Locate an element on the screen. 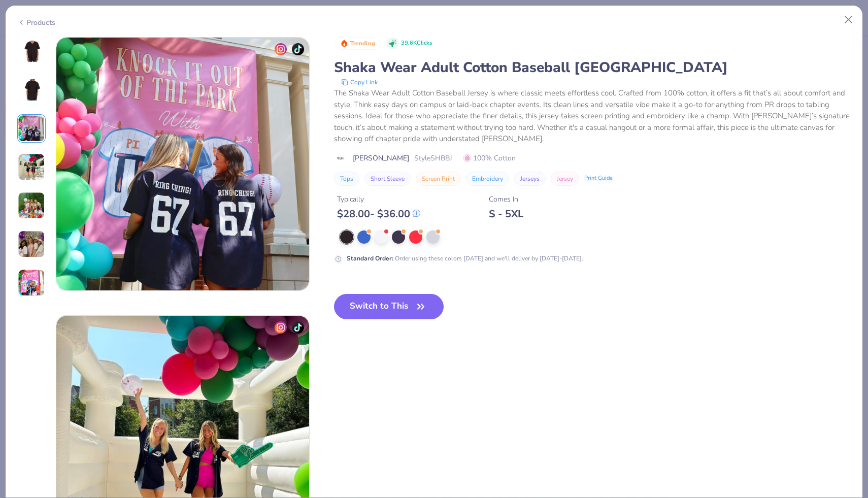 Image resolution: width=868 pixels, height=498 pixels. div: S - 5XL is located at coordinates (506, 213).